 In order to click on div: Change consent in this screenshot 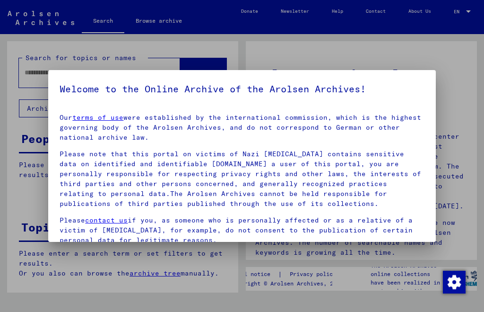, I will do `click(454, 281)`.